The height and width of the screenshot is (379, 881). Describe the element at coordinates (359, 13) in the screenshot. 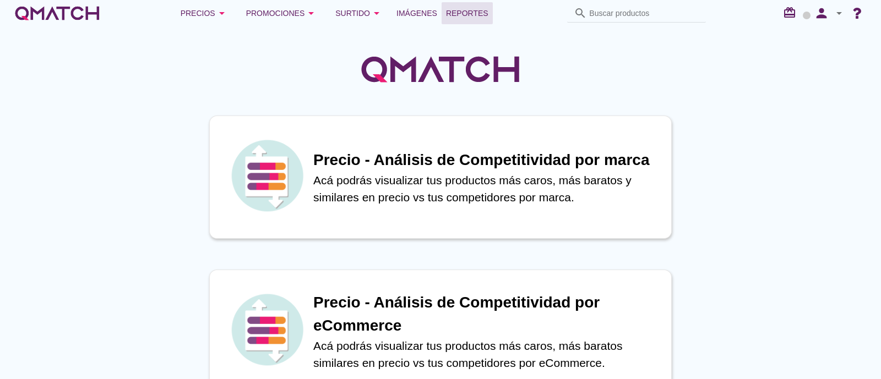

I see `button: Surtido` at that location.